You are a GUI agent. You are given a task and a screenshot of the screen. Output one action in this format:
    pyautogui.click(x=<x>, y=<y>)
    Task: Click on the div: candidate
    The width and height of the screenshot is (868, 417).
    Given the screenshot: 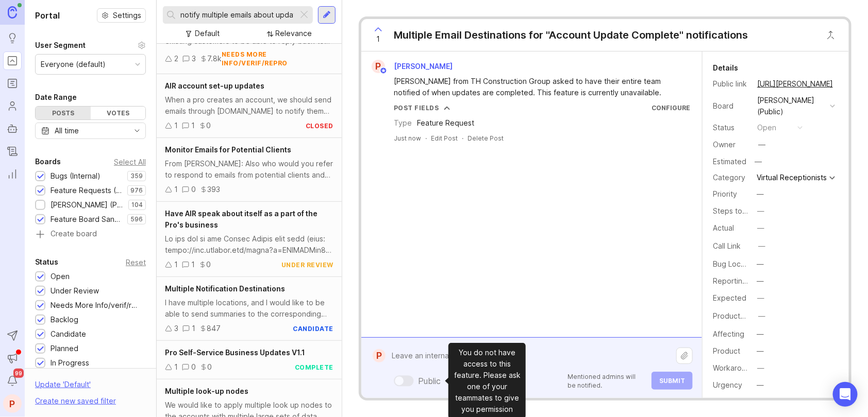 What is the action you would take?
    pyautogui.click(x=313, y=328)
    